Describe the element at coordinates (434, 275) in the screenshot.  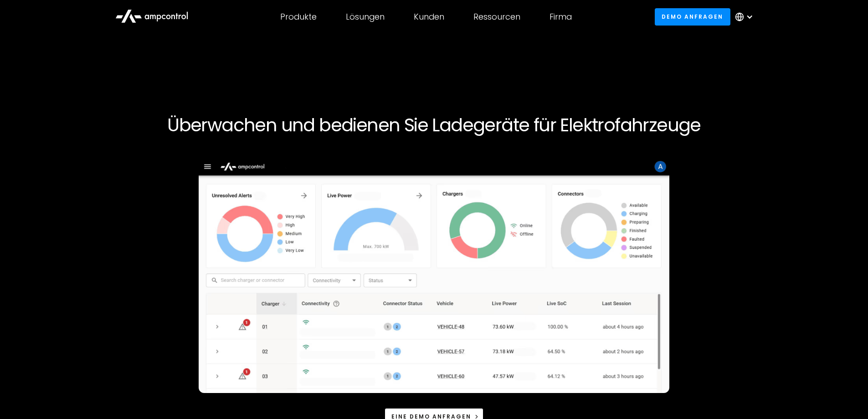
I see `img: Ampcontrol Open Charge Point Protocol OCPP Server for EV Fleet Charging` at that location.